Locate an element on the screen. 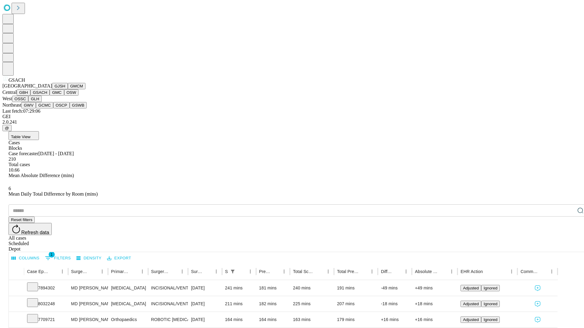  button: Refresh data is located at coordinates (30, 229).